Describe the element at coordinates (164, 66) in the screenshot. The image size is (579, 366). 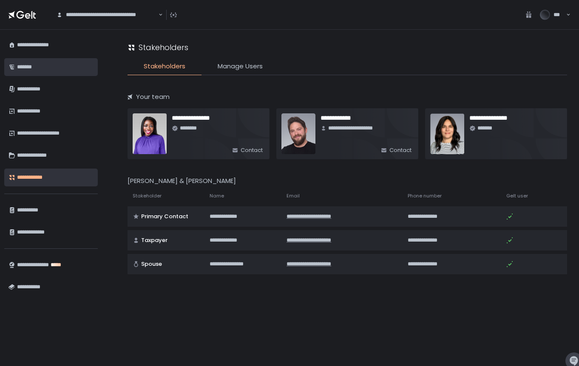
I see `span: Stakeholders` at that location.